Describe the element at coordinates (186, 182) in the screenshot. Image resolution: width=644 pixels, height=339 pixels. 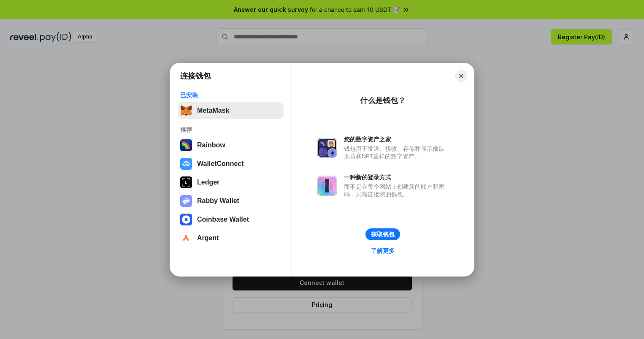
I see `img: svg+xml,%3Csvg%20xmlns%3D%22http%3A%2F%2Fwww.w3.org%2F2000%2Fsvg%22%20width%3D%2228%22%20height%3...` at that location.